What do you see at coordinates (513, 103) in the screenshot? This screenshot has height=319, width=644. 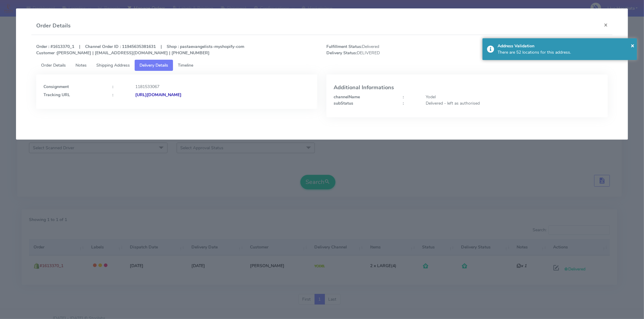 I see `div: Delivered - left as authorised` at bounding box center [513, 103].